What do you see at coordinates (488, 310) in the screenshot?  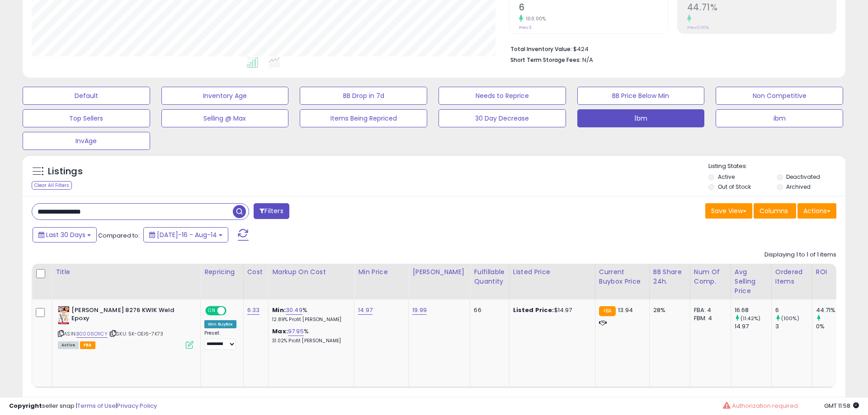 I see `div: 66` at bounding box center [488, 310].